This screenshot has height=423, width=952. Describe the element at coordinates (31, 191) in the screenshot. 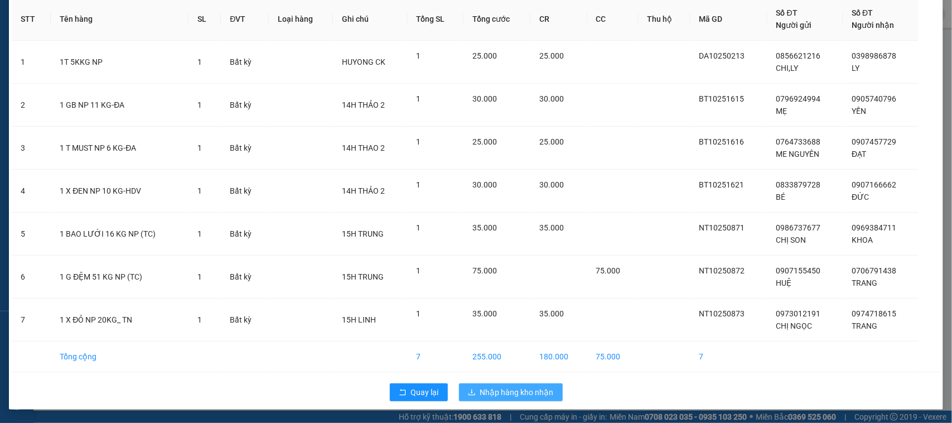

I see `td: 4` at that location.